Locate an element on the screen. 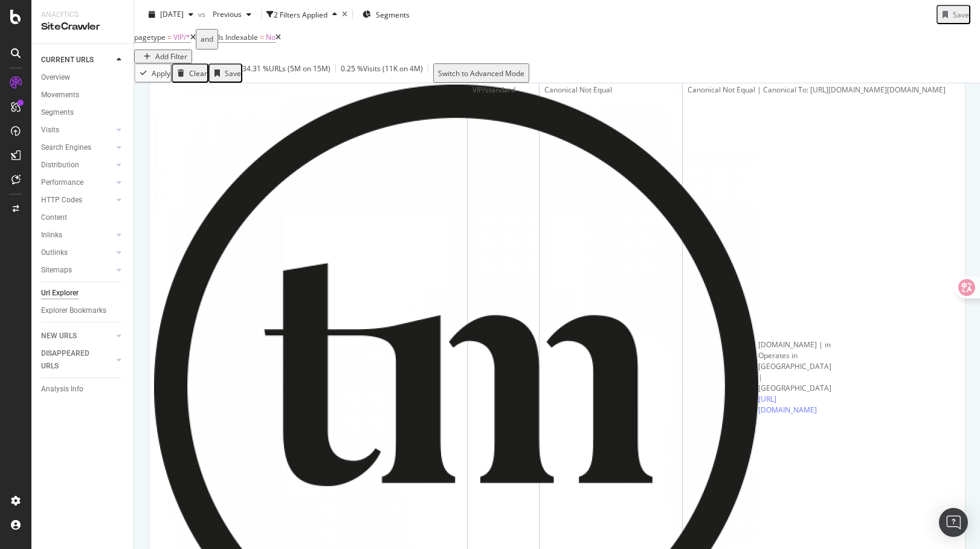 This screenshot has height=549, width=980. div: times is located at coordinates (344, 15).